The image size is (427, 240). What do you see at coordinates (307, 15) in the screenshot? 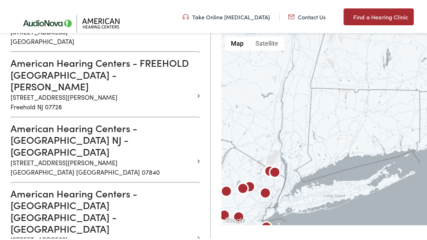
I see `a: Contact Us` at bounding box center [307, 15].